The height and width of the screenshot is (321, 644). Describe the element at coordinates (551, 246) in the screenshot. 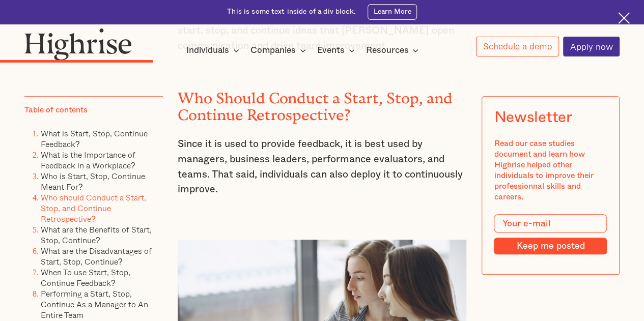

I see `input: Keep me posted` at that location.